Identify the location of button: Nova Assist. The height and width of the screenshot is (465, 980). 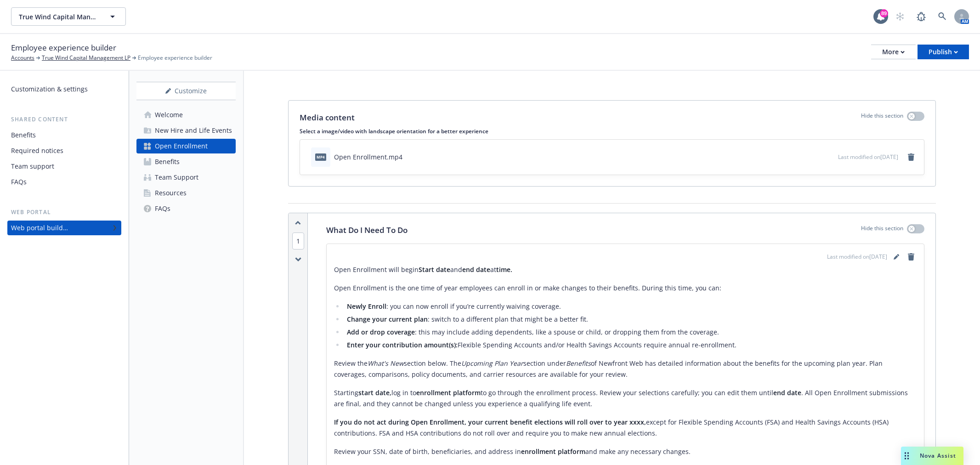
(932, 457).